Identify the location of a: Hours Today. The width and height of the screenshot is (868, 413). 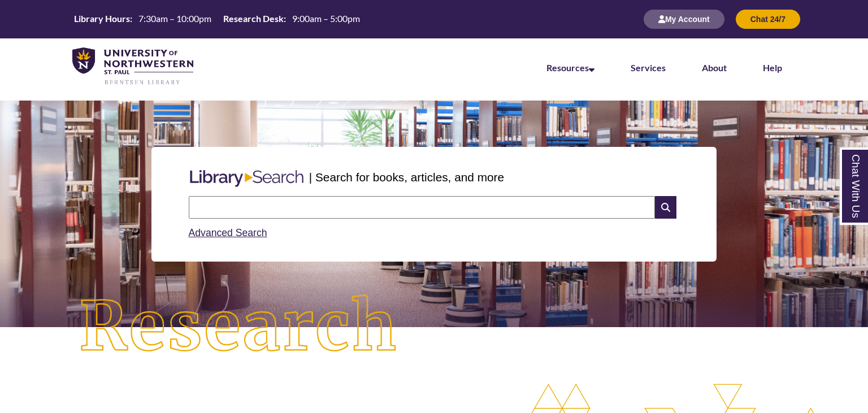
(217, 19).